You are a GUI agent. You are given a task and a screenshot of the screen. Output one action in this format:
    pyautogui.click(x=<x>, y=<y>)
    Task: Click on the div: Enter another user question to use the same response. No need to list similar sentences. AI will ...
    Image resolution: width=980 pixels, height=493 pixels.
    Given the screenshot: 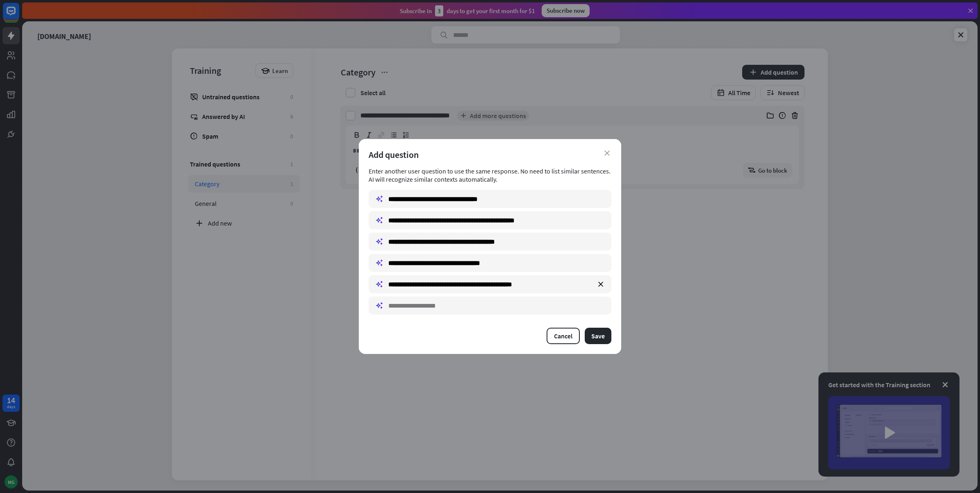 What is the action you would take?
    pyautogui.click(x=490, y=175)
    